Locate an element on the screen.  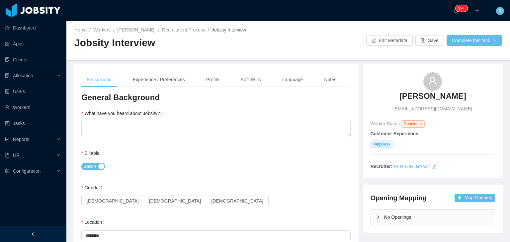
div: Experience / Preferences is located at coordinates (159, 80).